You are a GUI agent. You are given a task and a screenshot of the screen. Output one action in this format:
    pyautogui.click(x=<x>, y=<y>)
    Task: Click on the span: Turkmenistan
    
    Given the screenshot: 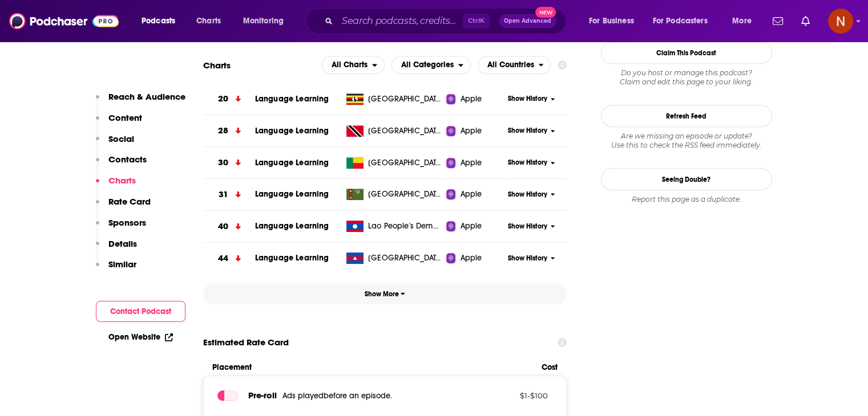 What is the action you would take?
    pyautogui.click(x=405, y=195)
    